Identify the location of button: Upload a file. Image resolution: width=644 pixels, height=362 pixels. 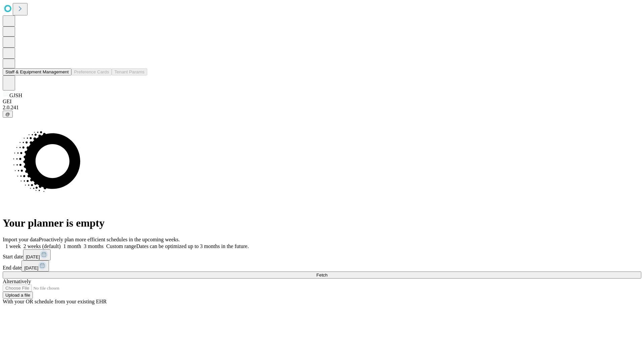
(18, 295).